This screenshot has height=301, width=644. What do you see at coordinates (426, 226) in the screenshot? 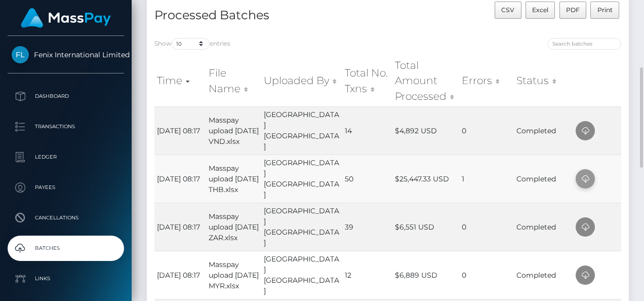
I see `td: $6,551 USD` at bounding box center [426, 226].